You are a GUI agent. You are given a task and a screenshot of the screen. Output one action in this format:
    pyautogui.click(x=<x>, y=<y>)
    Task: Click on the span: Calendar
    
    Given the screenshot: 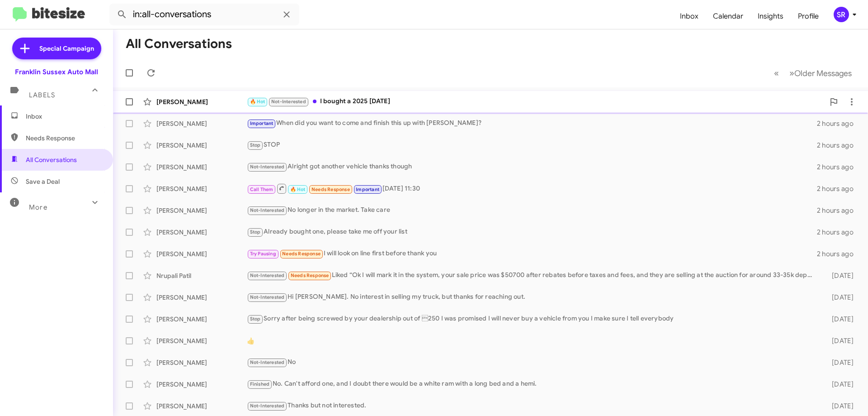 What is the action you would take?
    pyautogui.click(x=728, y=16)
    